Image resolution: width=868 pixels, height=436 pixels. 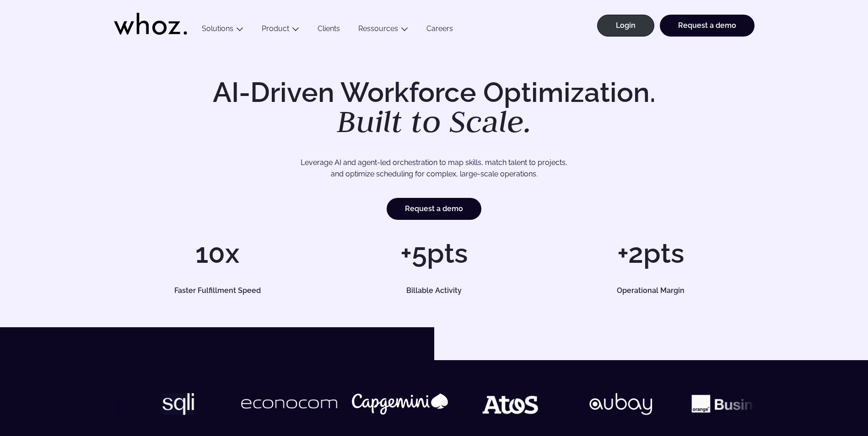 I want to click on h5: Operational Margin, so click(x=650, y=291).